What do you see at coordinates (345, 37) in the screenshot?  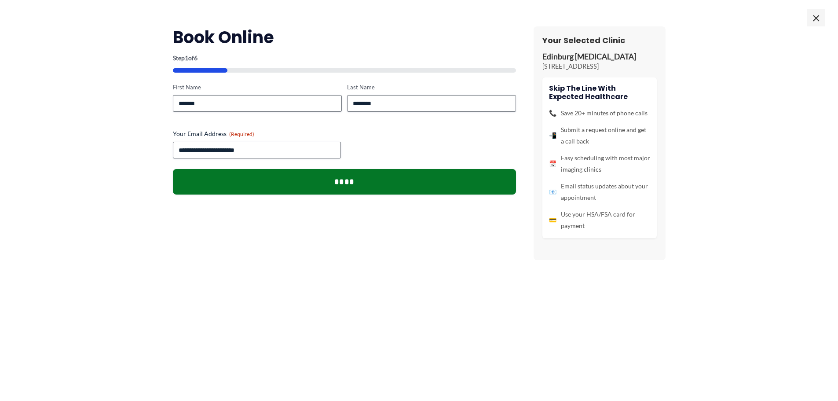 I see `h2: Book Online` at bounding box center [345, 37].